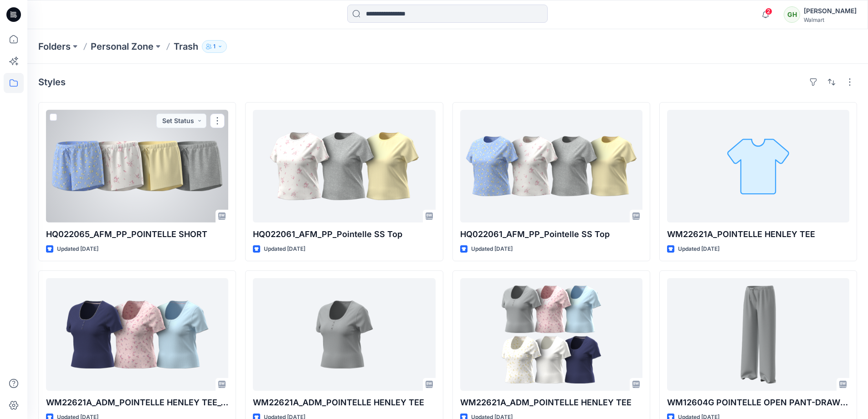  Describe the element at coordinates (792, 14) in the screenshot. I see `div: GH` at that location.